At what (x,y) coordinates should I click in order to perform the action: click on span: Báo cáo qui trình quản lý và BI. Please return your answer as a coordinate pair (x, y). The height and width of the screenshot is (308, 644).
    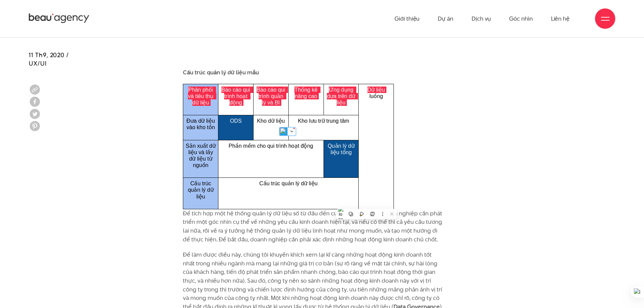
    Looking at the image, I should click on (271, 96).